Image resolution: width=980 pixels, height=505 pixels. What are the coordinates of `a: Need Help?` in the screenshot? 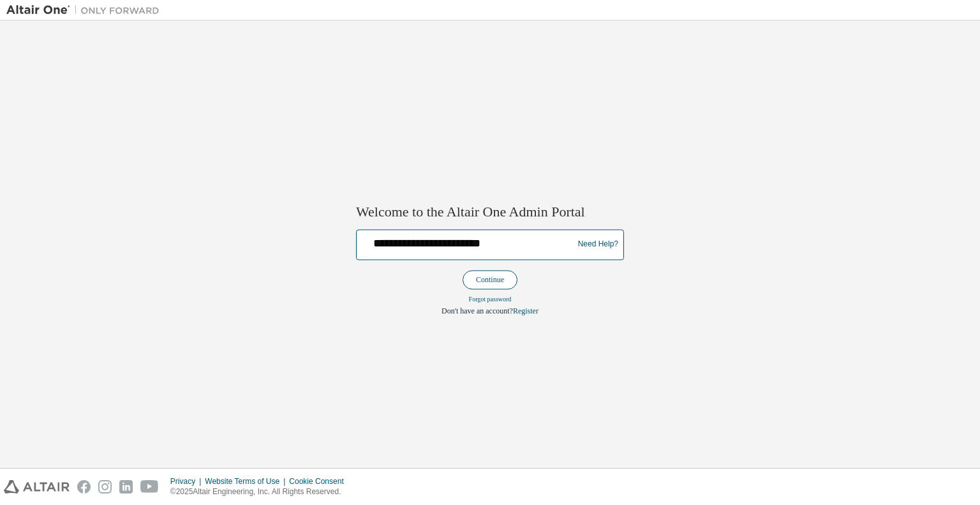 It's located at (598, 245).